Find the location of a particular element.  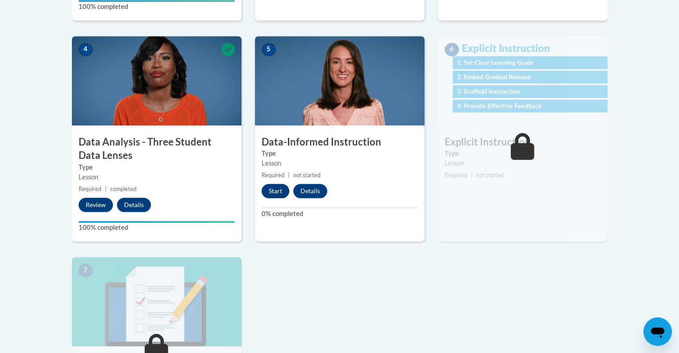

h3: Data-Informed Instruction is located at coordinates (340, 142).